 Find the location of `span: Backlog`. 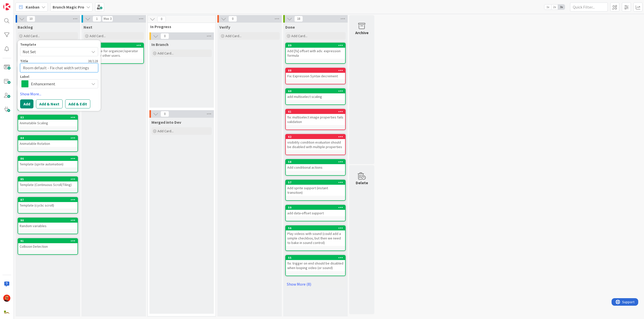

span: Backlog is located at coordinates (25, 27).